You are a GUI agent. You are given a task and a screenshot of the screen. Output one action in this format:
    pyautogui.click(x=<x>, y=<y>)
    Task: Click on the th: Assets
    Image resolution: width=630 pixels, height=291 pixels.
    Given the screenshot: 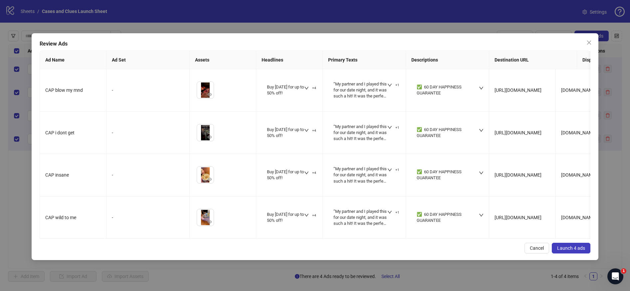 What is the action you would take?
    pyautogui.click(x=223, y=60)
    